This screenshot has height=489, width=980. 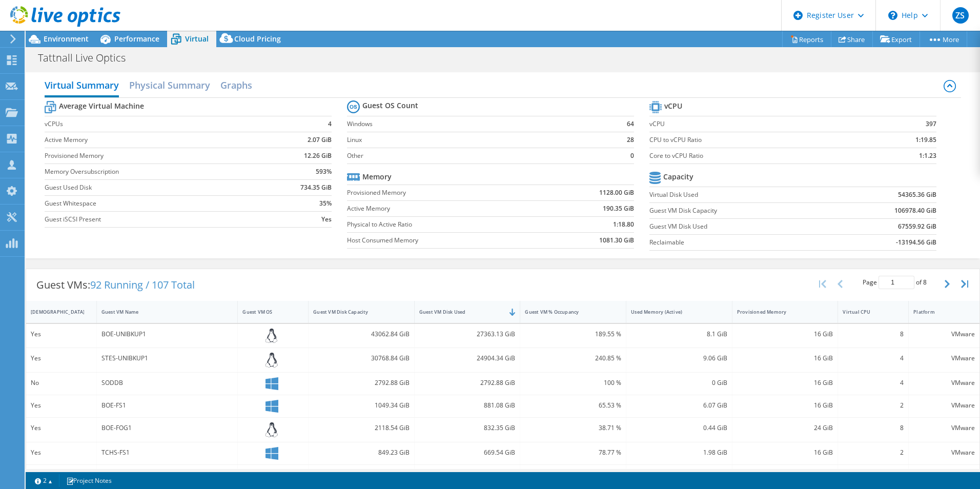 What do you see at coordinates (755, 124) in the screenshot?
I see `label: vCPU` at bounding box center [755, 124].